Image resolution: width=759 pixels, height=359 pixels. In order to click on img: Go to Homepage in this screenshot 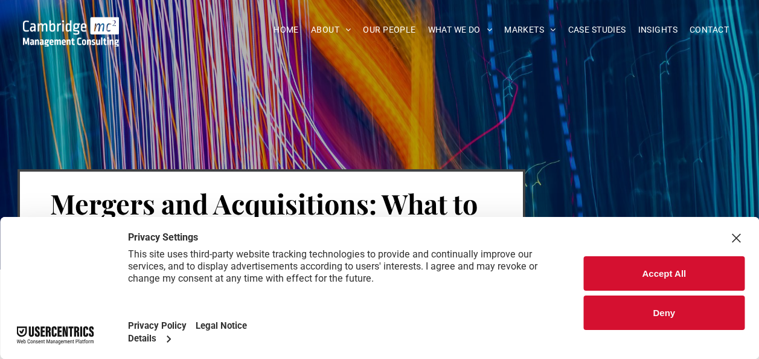, I will do `click(71, 31)`.